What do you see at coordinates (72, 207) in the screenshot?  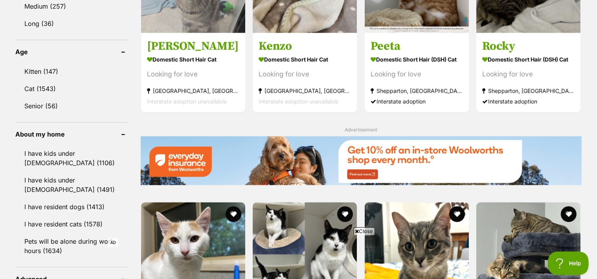 I see `a: I have resident dogs (1413)` at bounding box center [72, 207].